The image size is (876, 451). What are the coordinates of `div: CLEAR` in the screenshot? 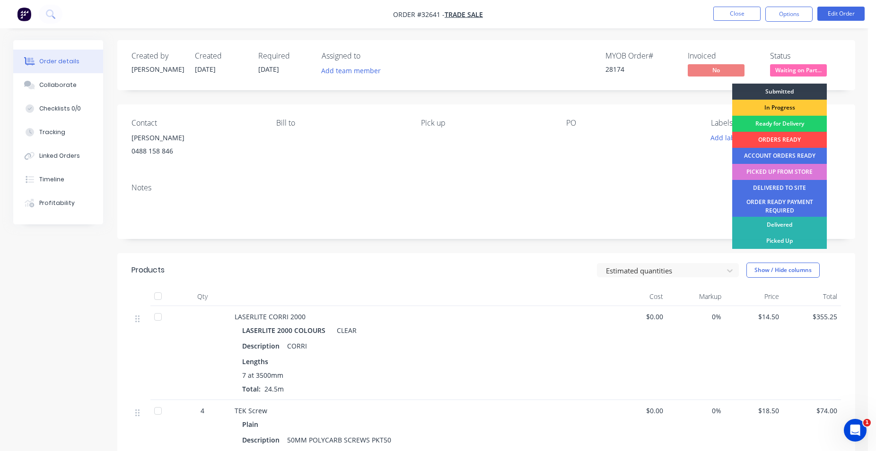 It's located at (345, 330).